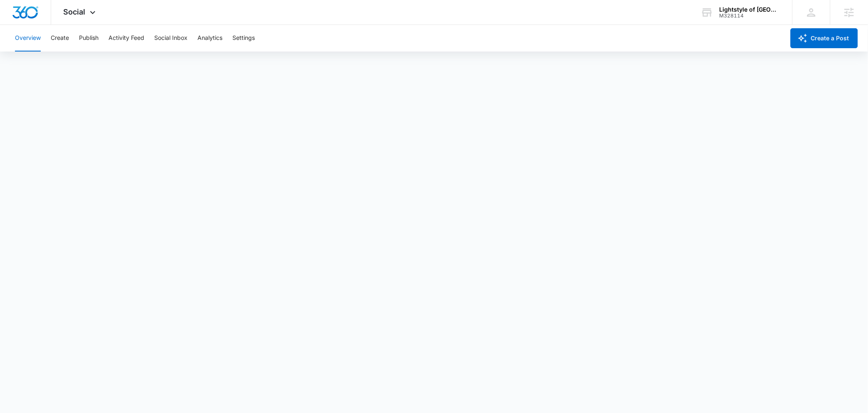 This screenshot has width=868, height=413. Describe the element at coordinates (171, 38) in the screenshot. I see `button: Social Inbox` at that location.